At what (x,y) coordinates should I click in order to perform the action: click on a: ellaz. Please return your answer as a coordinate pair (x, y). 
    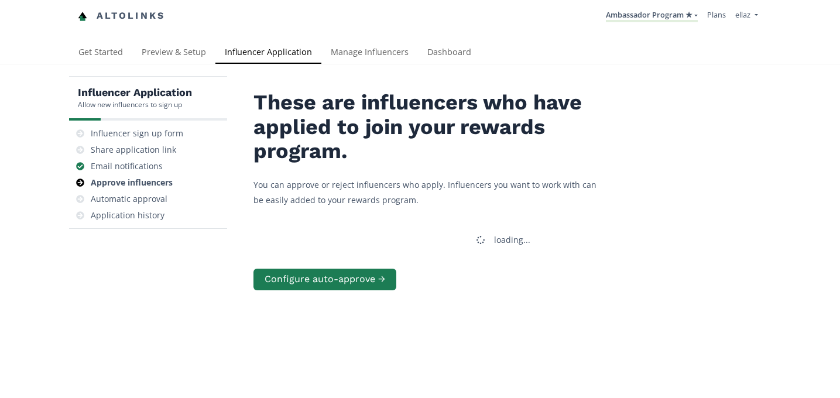
    Looking at the image, I should click on (747, 16).